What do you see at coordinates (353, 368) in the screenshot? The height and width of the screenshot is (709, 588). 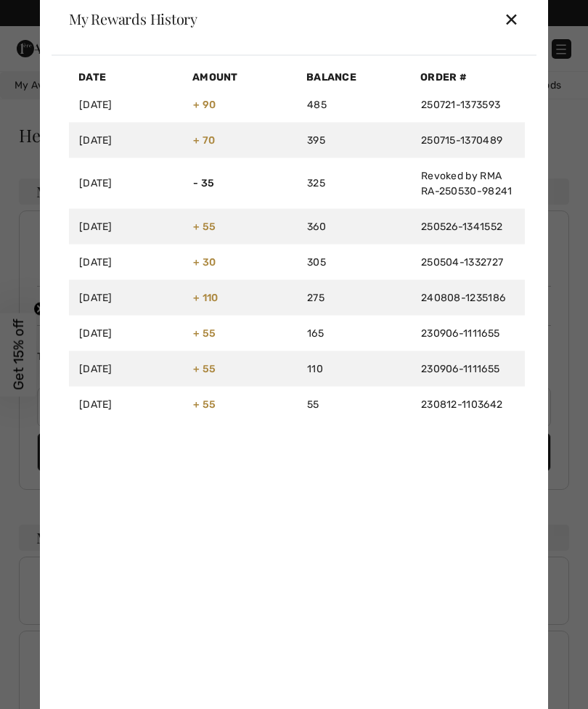 I see `td: 110` at bounding box center [353, 368].